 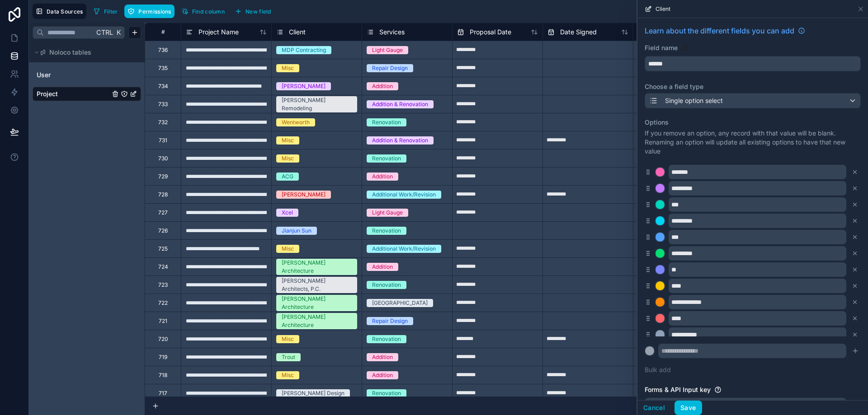 I want to click on div: 721, so click(x=162, y=321).